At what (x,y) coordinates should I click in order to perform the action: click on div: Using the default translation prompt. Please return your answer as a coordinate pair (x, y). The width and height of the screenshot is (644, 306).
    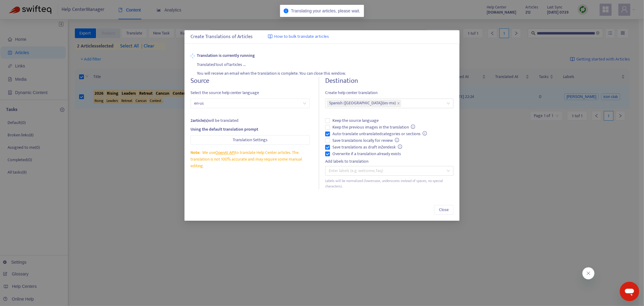
    Looking at the image, I should click on (250, 129).